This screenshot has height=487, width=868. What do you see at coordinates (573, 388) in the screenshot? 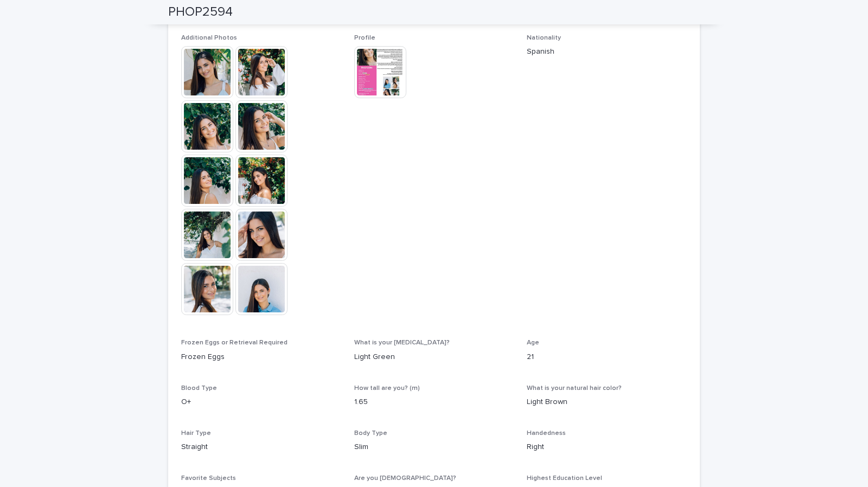
I see `span: What is your natural hair color?` at bounding box center [573, 388].